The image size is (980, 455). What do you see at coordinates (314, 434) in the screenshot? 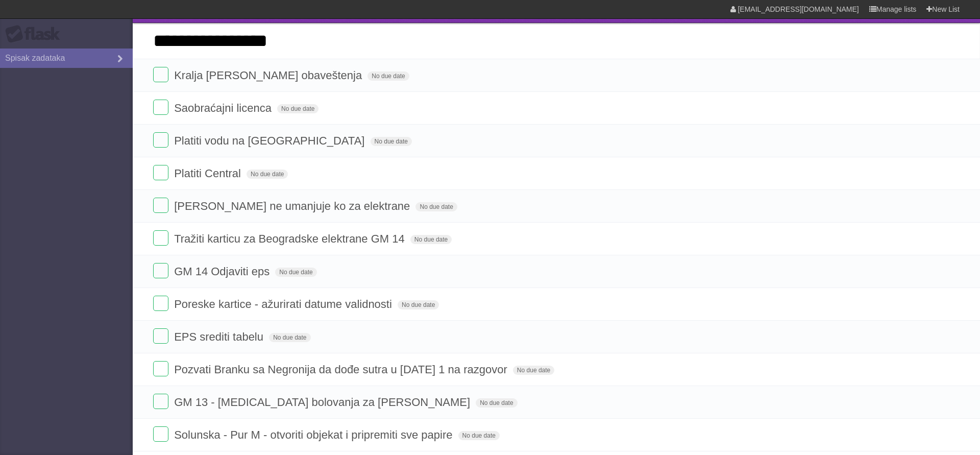
I see `span: Solunska - Pur M - otvoriti objekat i pripremiti sve papire` at bounding box center [314, 434].